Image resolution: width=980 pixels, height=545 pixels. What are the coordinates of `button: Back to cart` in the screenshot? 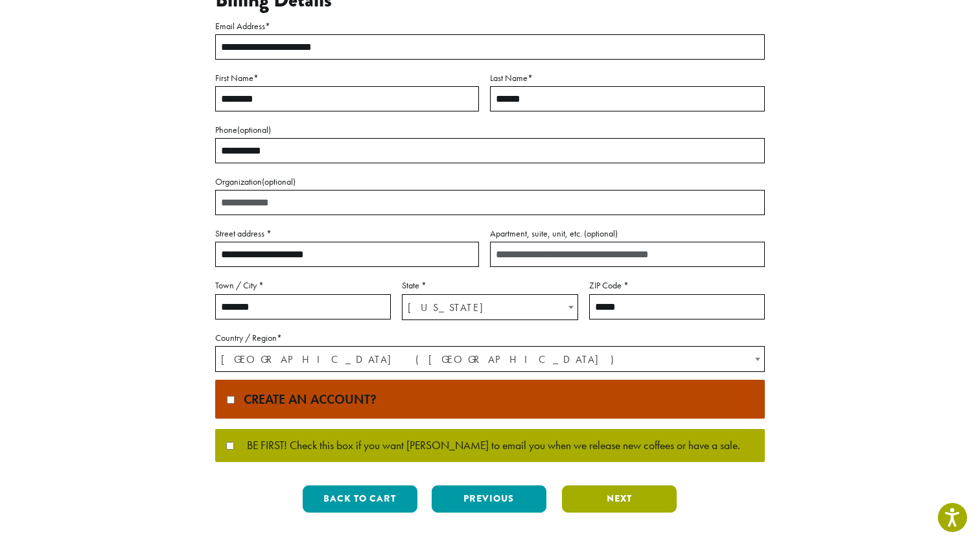 It's located at (360, 499).